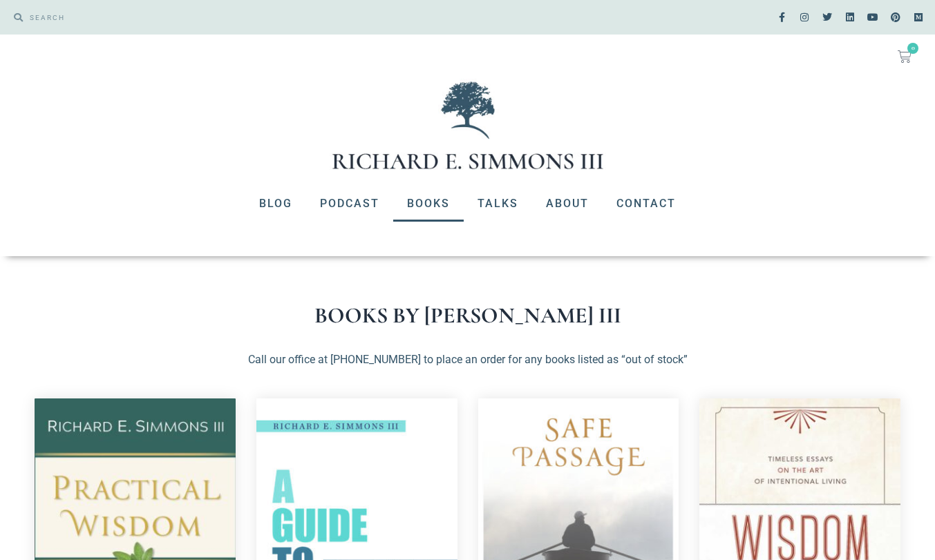  Describe the element at coordinates (905, 57) in the screenshot. I see `a: 0` at that location.